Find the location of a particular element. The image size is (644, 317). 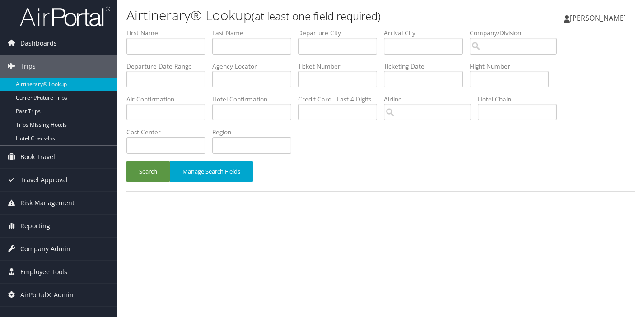

span: Travel Approval is located at coordinates (44, 180).